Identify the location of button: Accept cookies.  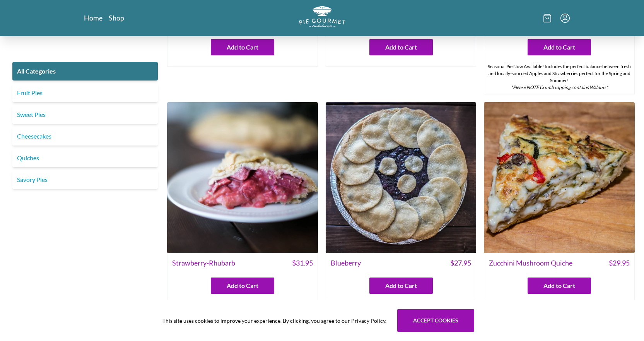
(436, 320).